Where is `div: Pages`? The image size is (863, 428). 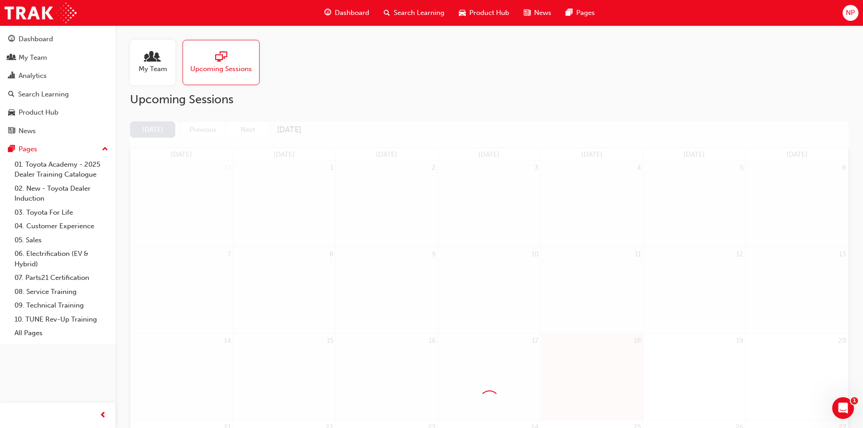 div: Pages is located at coordinates (28, 149).